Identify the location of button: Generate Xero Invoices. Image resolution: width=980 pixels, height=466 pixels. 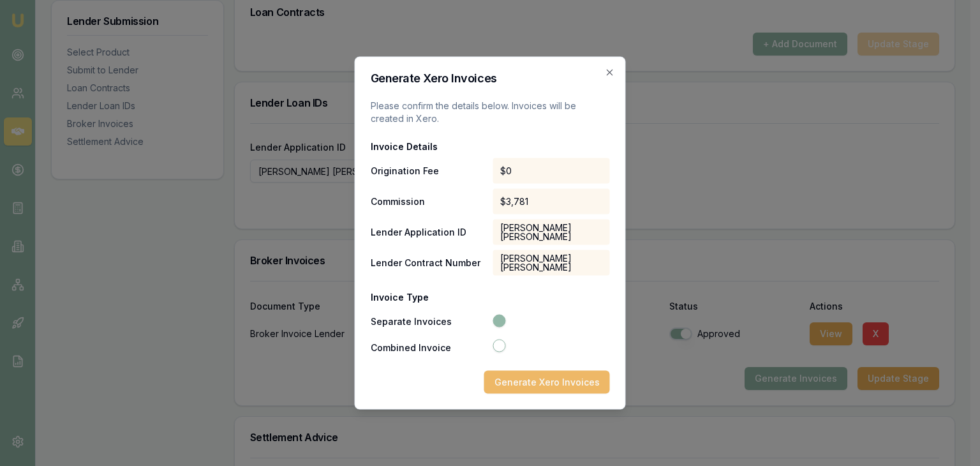
(547, 382).